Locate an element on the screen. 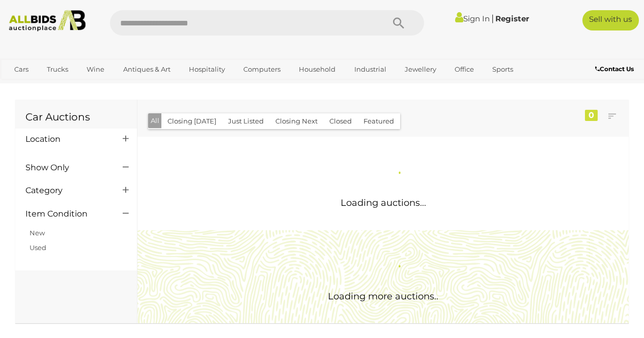  a: Household is located at coordinates (317, 69).